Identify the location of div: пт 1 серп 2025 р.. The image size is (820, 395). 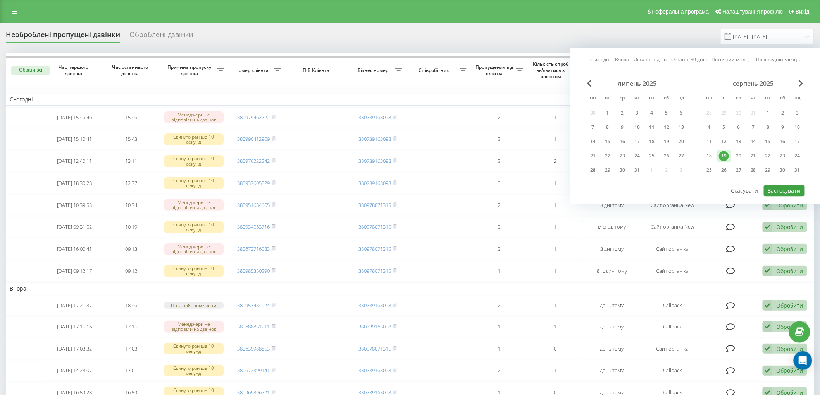
(768, 113).